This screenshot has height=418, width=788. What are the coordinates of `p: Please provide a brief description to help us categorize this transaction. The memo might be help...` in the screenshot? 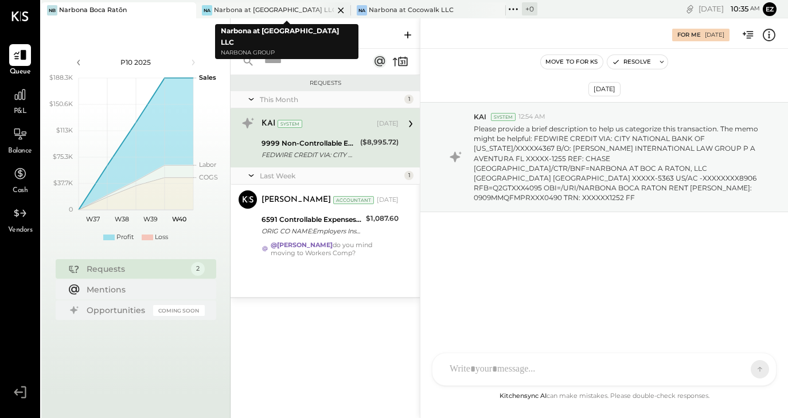 It's located at (618, 163).